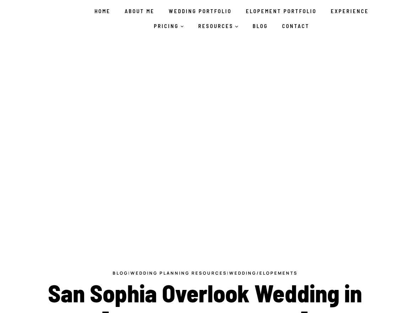 The width and height of the screenshot is (410, 313). I want to click on a: blog, so click(120, 273).